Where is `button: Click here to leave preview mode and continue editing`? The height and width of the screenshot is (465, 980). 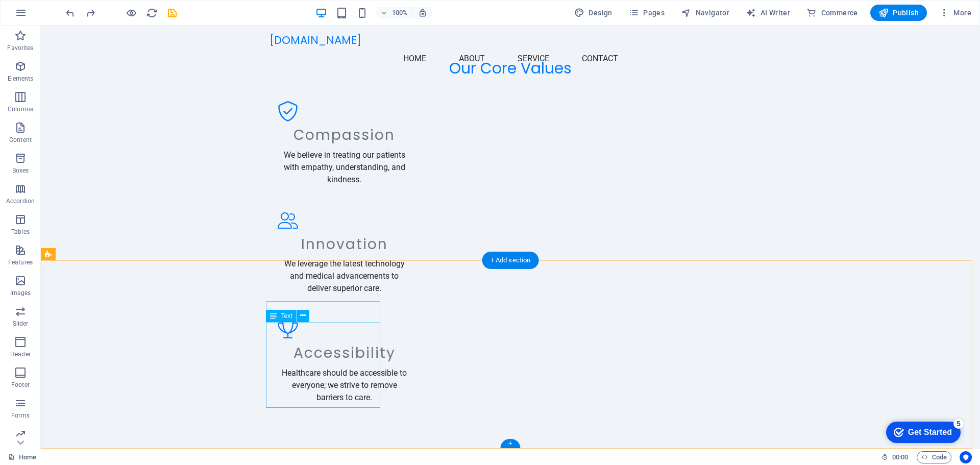
button: Click here to leave preview mode and continue editing is located at coordinates (131, 12).